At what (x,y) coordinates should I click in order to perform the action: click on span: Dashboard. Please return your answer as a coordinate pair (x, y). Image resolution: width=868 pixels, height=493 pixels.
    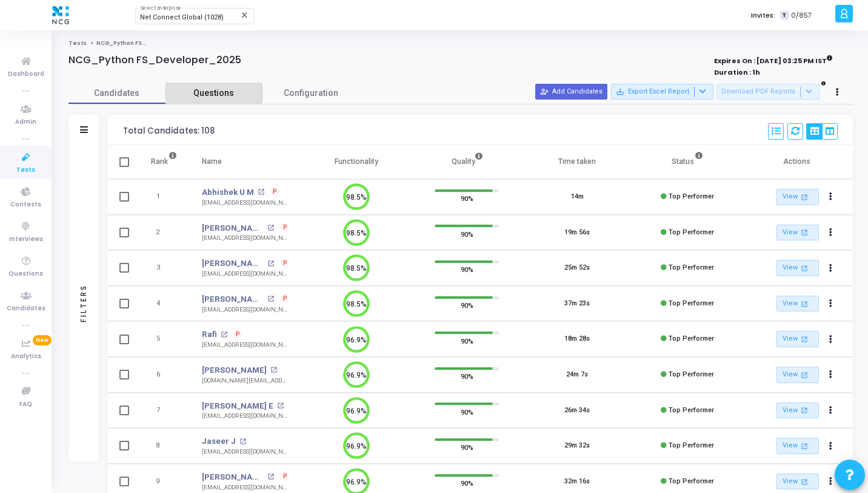
    Looking at the image, I should click on (26, 74).